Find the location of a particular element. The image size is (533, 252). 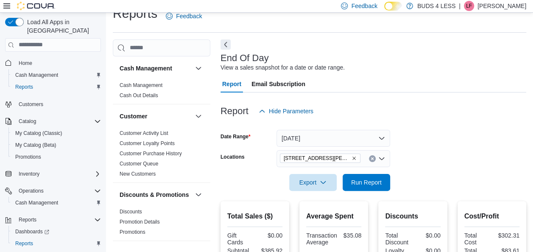

div: Gift Cards is located at coordinates (240, 239).